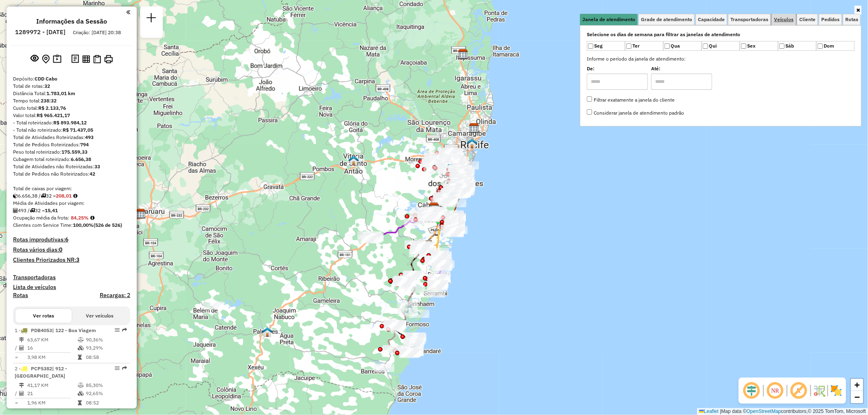  What do you see at coordinates (57, 59) in the screenshot?
I see `button: Painel de Sugestão` at bounding box center [57, 59].